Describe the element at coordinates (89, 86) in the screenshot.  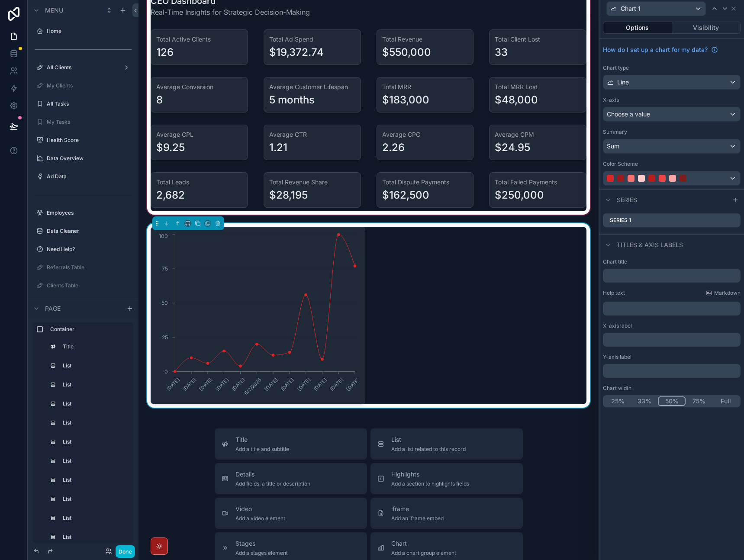
I see `label: My Clients` at that location.